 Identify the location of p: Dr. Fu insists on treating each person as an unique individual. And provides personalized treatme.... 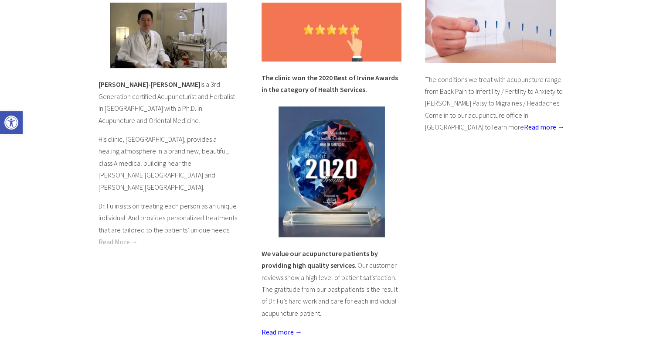
(168, 224).